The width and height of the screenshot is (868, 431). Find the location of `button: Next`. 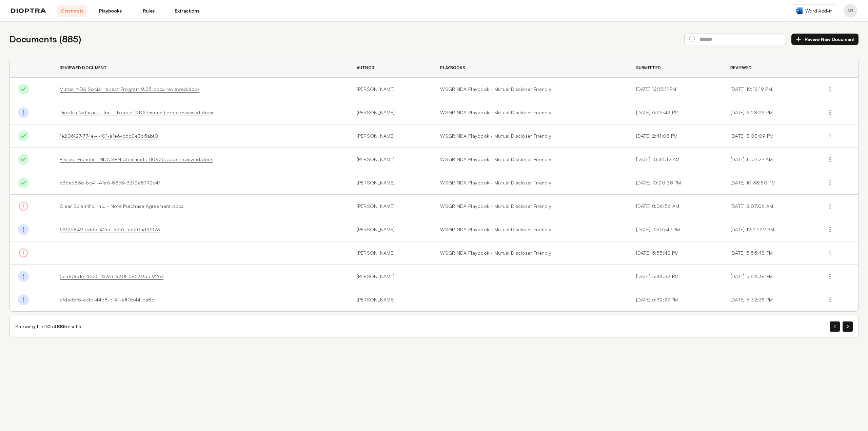

button: Next is located at coordinates (848, 326).